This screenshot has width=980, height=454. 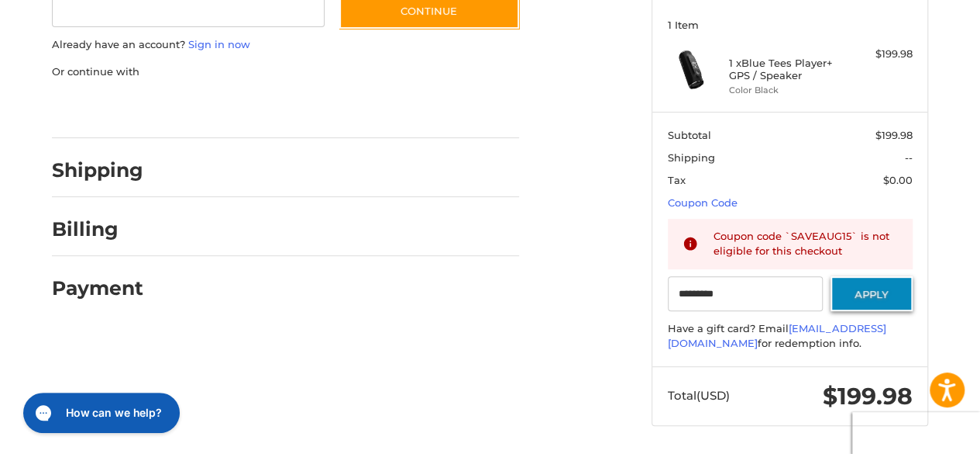 I want to click on h2: Billing, so click(x=97, y=229).